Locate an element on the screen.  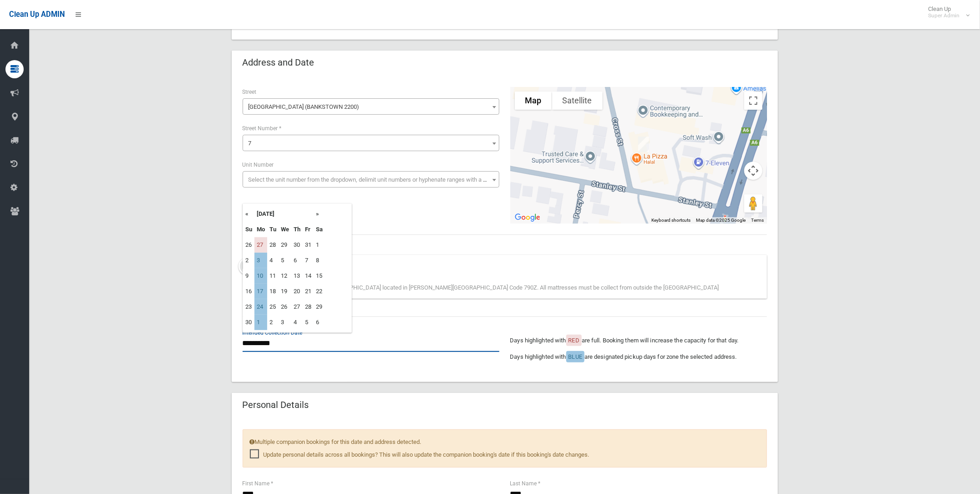
header: Personal Details is located at coordinates (276, 404).